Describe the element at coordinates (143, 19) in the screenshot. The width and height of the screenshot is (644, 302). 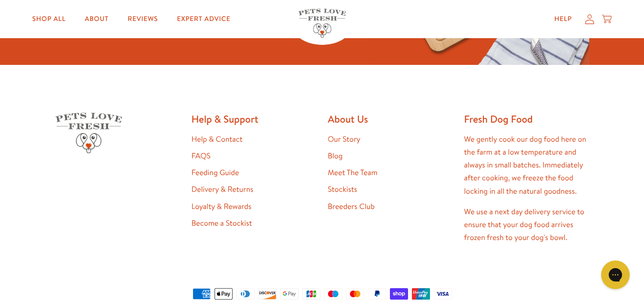
I see `a: Reviews` at that location.